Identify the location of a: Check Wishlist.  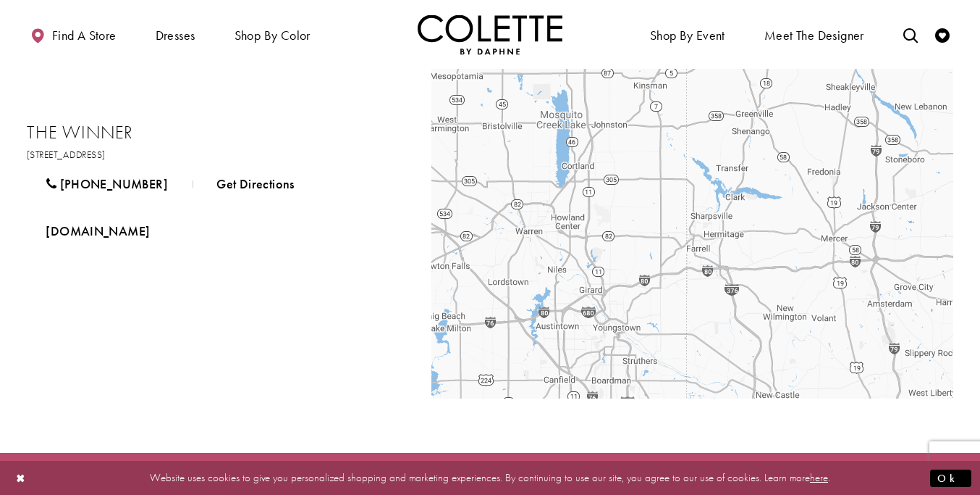
(942, 34).